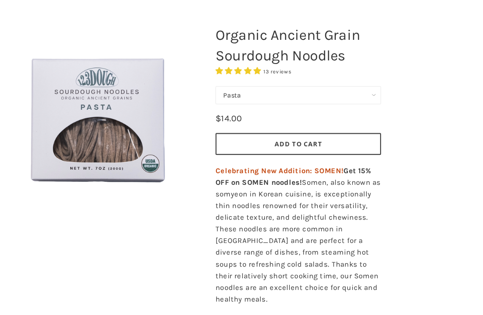 The width and height of the screenshot is (483, 315). I want to click on h1: Organic Ancient Grain Sourdough Noodles, so click(302, 43).